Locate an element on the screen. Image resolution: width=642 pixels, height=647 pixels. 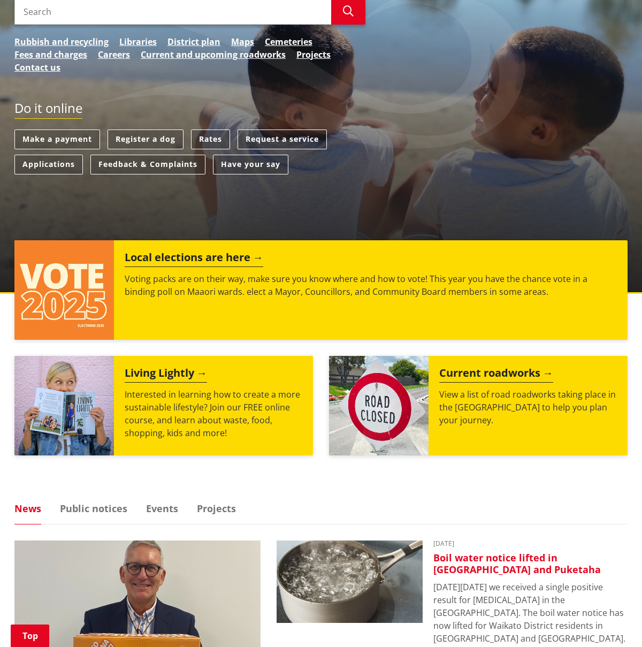
a: Request a service is located at coordinates (282, 139).